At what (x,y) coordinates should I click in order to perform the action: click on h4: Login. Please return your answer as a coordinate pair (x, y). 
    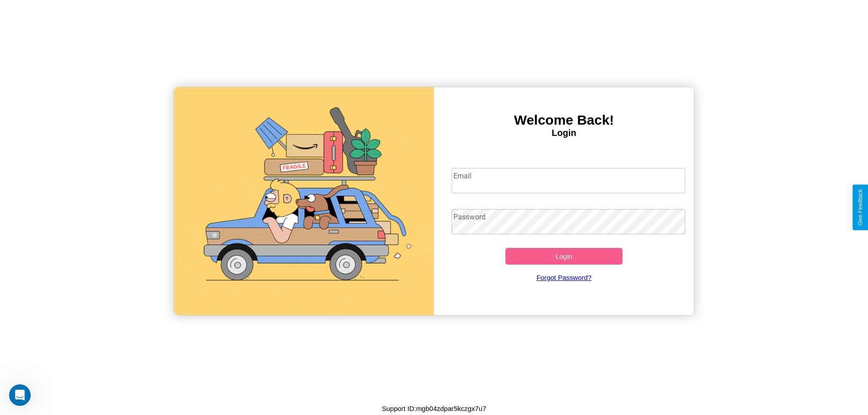
    Looking at the image, I should click on (564, 133).